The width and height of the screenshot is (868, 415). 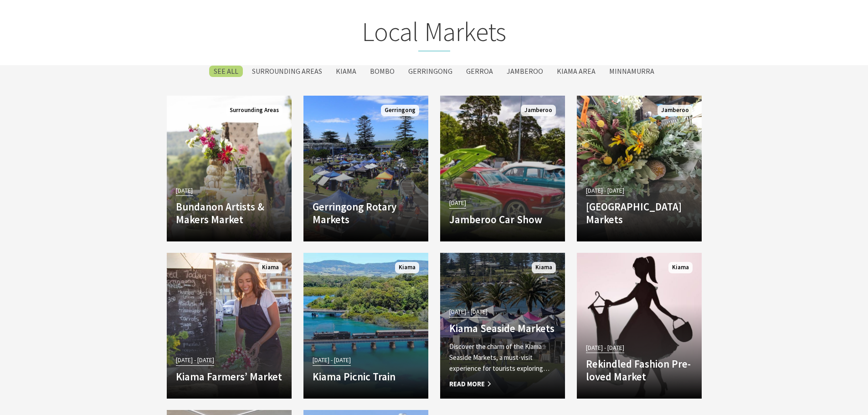 I want to click on label: Gerringong, so click(x=430, y=71).